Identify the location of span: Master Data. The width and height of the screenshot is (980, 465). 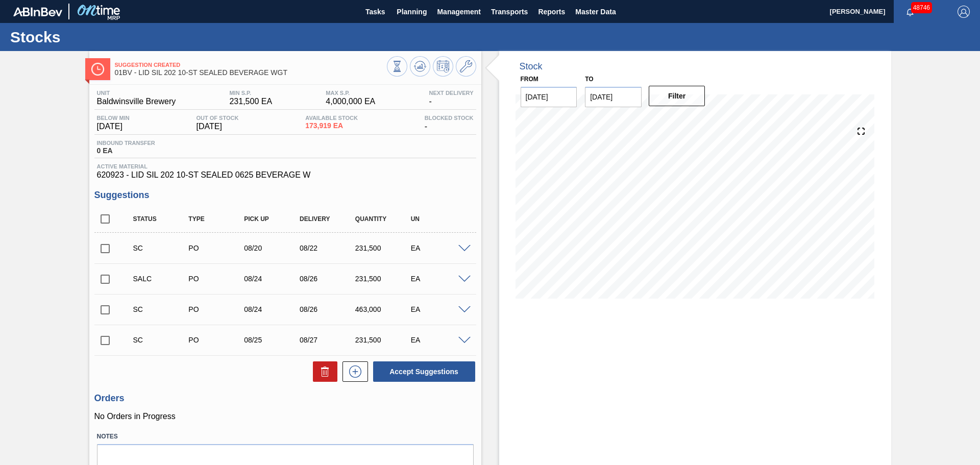
(595, 12).